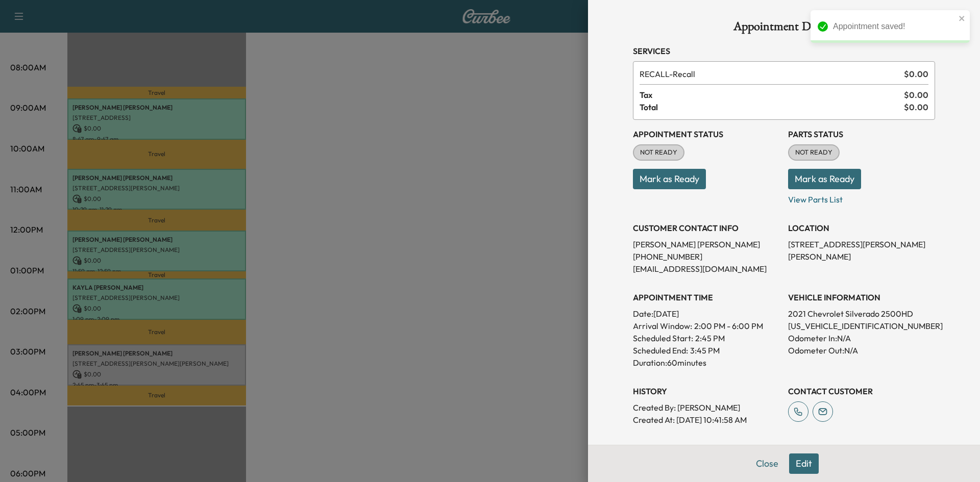 This screenshot has height=482, width=980. Describe the element at coordinates (771, 95) in the screenshot. I see `span: Tax` at that location.